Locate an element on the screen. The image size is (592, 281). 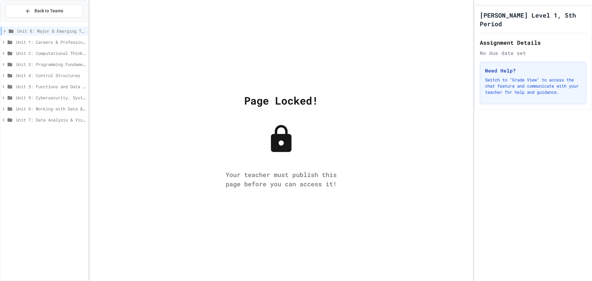
span: Back to Teams is located at coordinates (49, 11).